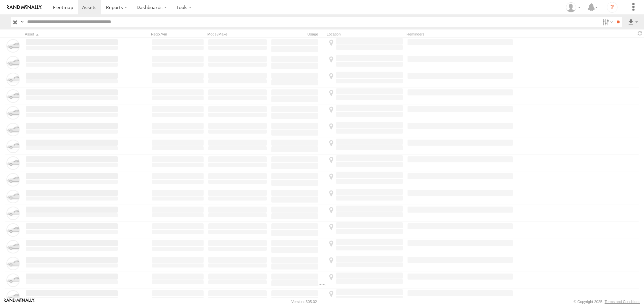  I want to click on div: Usage, so click(297, 34).